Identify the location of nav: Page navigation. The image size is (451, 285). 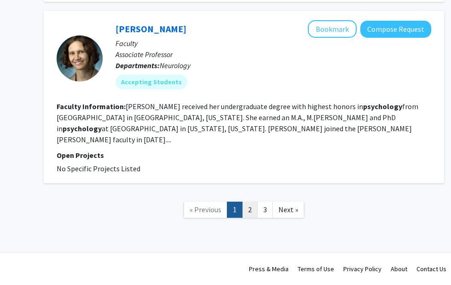
(244, 211).